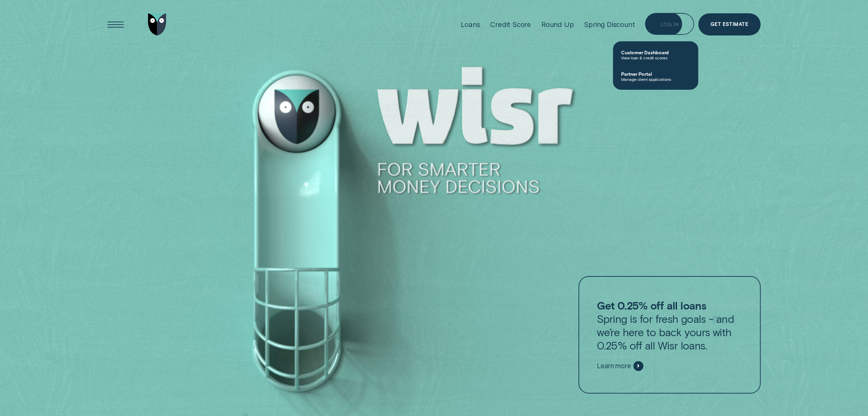 This screenshot has width=868, height=416. Describe the element at coordinates (157, 24) in the screenshot. I see `img: Wisr` at that location.